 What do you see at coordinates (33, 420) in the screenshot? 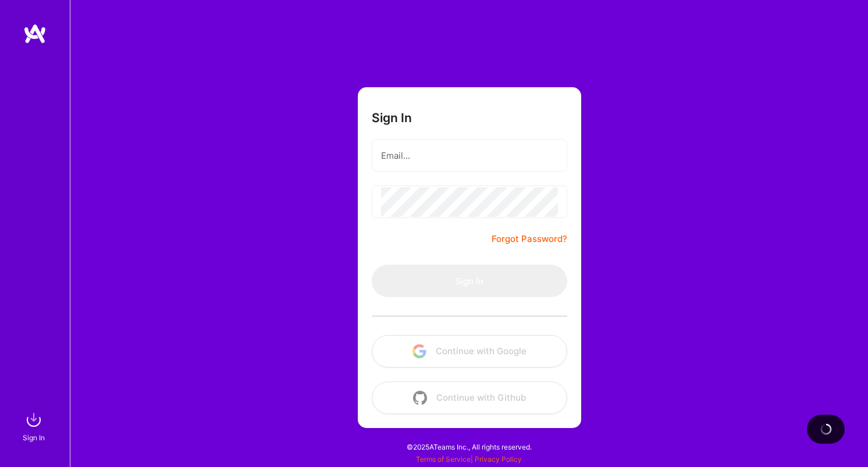
I see `img: sign in` at bounding box center [33, 420].